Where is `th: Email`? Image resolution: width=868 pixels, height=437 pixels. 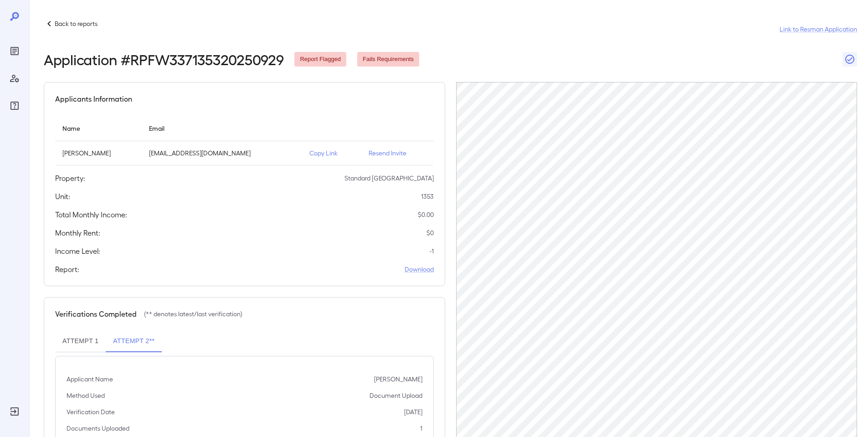 th: Email is located at coordinates (222, 128).